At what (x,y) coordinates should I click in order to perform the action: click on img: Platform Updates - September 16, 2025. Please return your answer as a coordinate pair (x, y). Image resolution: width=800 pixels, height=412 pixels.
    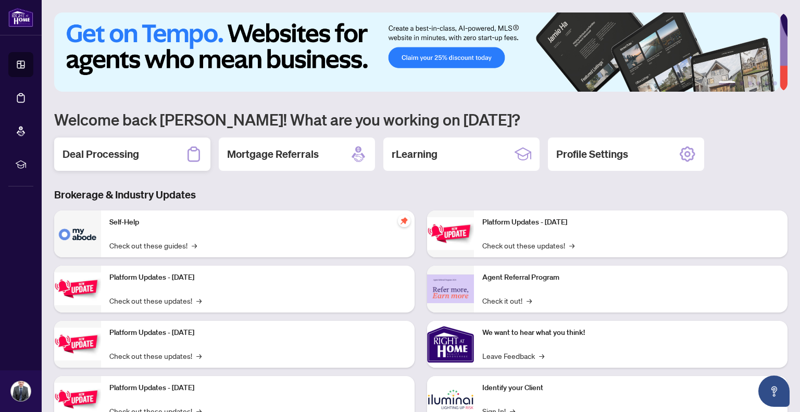
    Looking at the image, I should click on (78, 288).